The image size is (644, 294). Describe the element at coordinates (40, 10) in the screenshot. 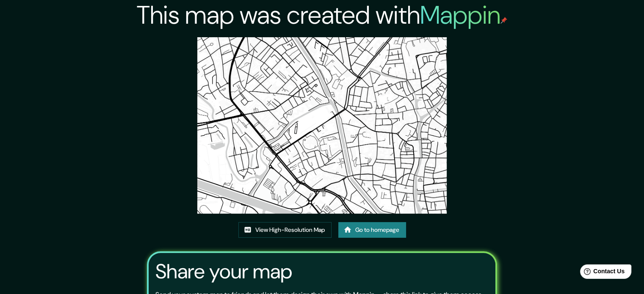

I see `span: Contact Us` at that location.